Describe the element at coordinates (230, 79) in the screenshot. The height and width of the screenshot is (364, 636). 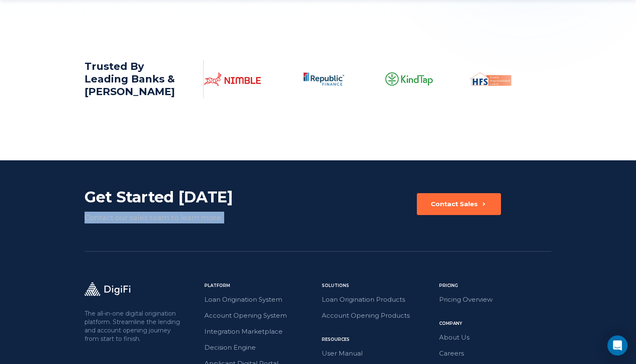
I see `img: Client Logo 1` at that location.